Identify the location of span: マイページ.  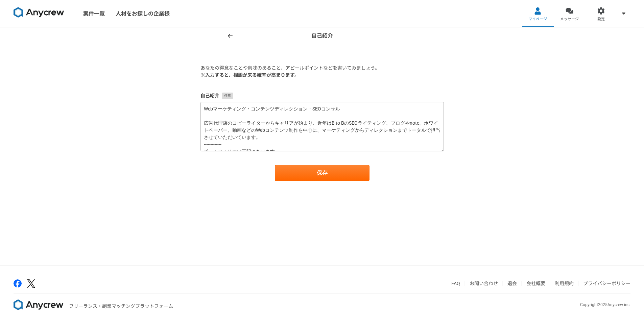
(537, 19).